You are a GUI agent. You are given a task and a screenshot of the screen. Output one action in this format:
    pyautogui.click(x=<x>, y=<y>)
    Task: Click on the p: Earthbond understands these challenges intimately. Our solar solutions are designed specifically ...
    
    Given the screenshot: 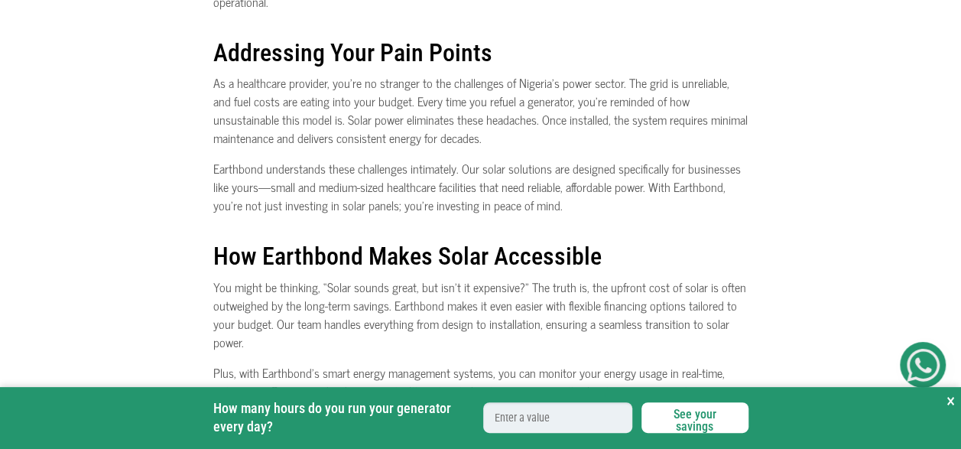 What is the action you would take?
    pyautogui.click(x=481, y=186)
    